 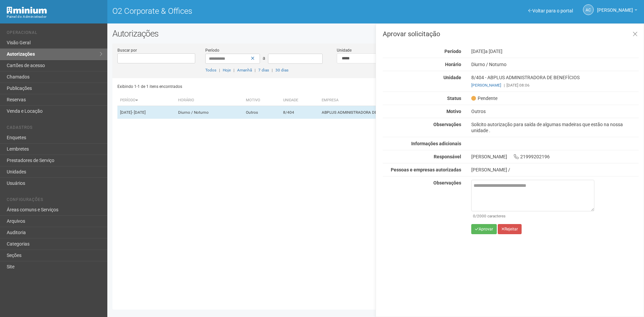 What do you see at coordinates (282, 70) in the screenshot?
I see `a: 30 dias` at bounding box center [282, 70].